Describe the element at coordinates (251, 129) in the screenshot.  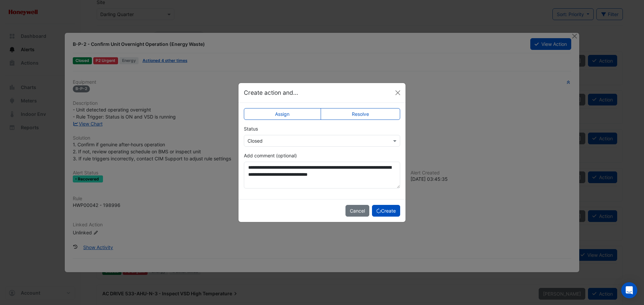
I see `label: Status` at that location.